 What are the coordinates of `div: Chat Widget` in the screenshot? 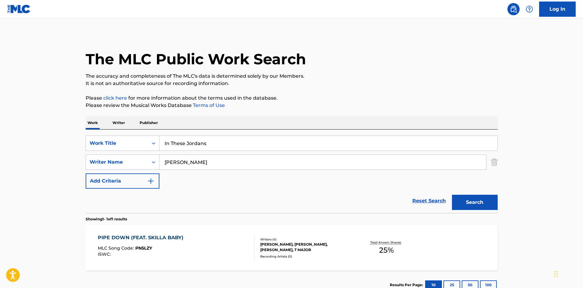 It's located at (567, 273).